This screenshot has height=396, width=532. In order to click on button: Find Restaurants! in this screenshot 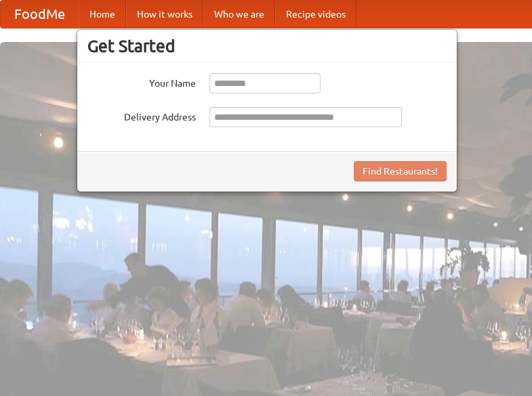, I will do `click(400, 171)`.